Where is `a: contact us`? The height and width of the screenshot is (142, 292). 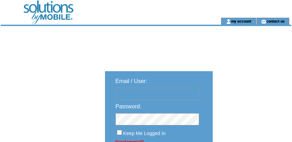
a: contact us is located at coordinates (275, 21).